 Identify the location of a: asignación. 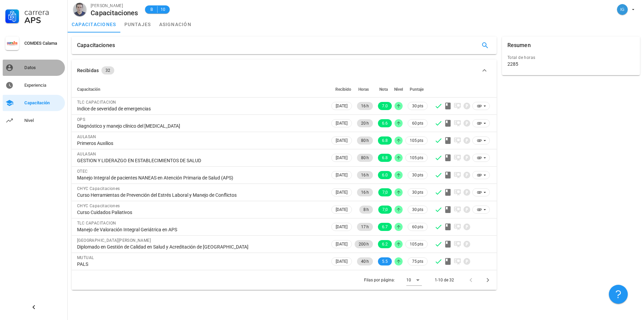
(175, 24).